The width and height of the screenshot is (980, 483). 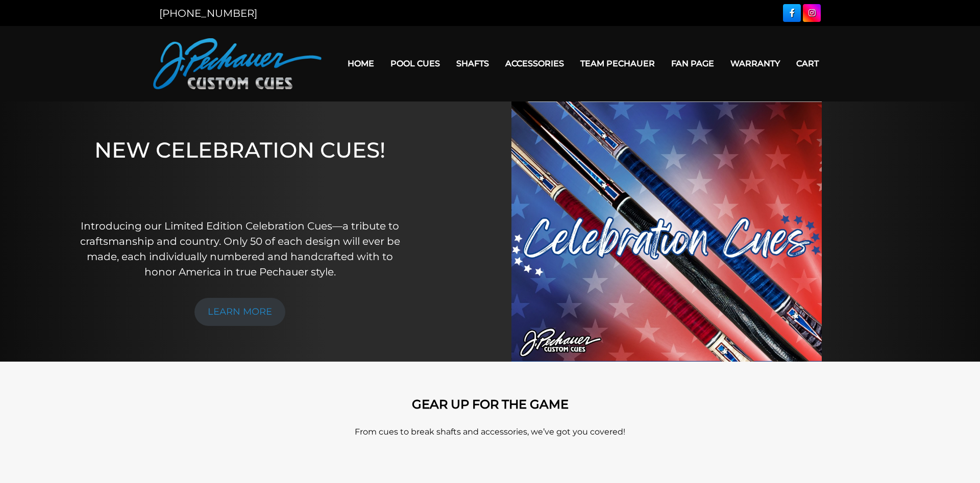 What do you see at coordinates (240, 170) in the screenshot?
I see `h1: NEW CELEBRATION CUES!` at bounding box center [240, 170].